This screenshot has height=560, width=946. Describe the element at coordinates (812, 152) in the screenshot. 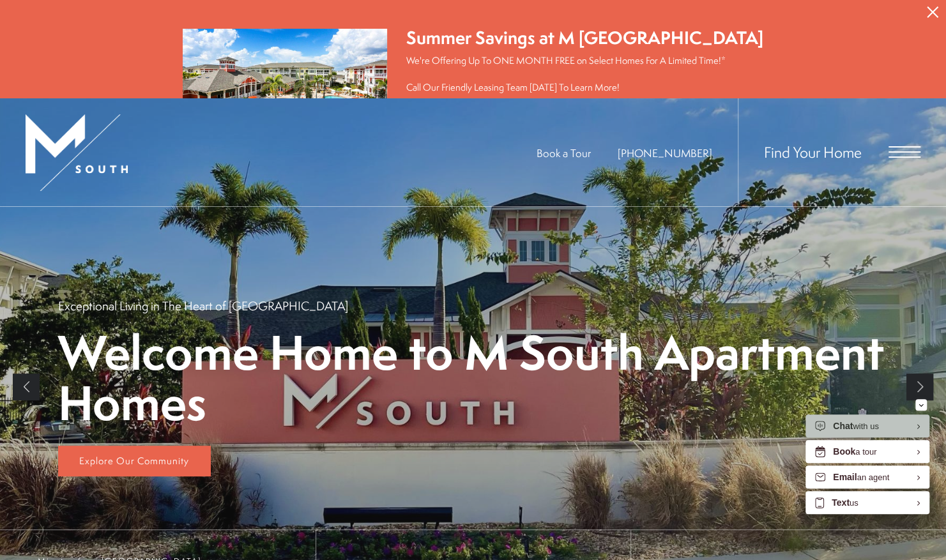

I see `a: Find Your Home` at that location.